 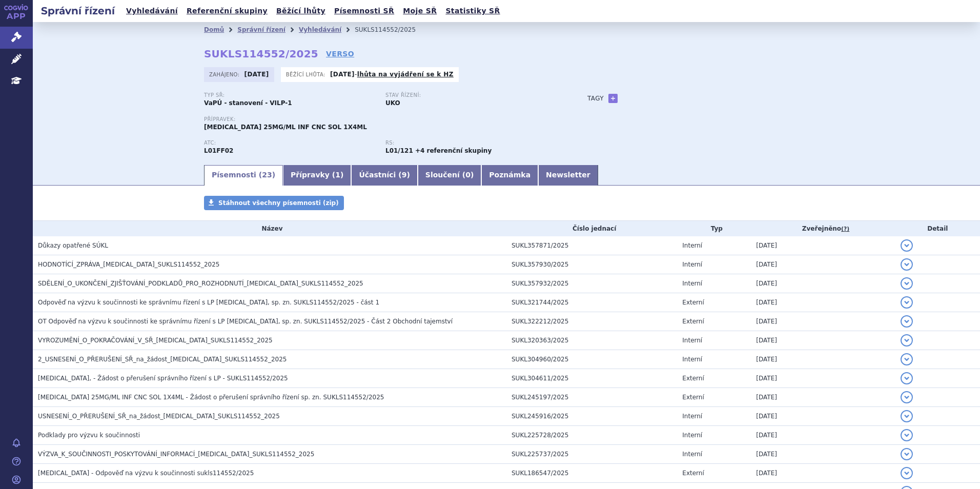 I want to click on td: SUKL357932/2025, so click(x=591, y=283).